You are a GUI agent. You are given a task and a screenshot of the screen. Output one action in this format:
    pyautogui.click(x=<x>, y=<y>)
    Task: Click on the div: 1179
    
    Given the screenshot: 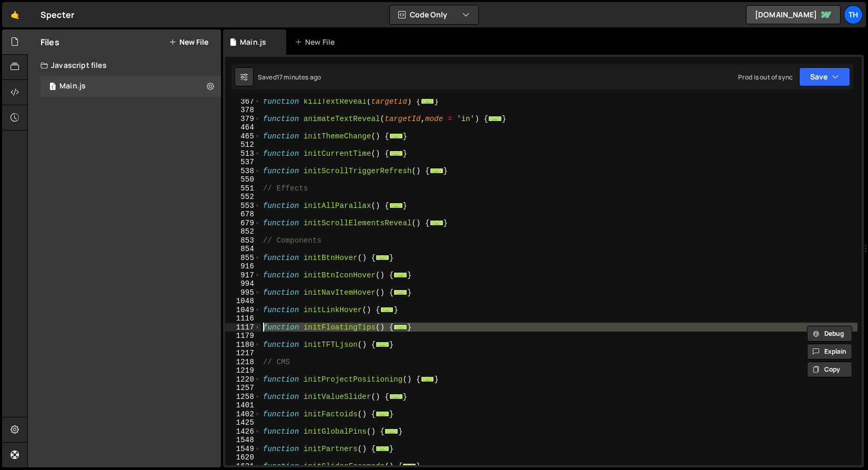 What is the action you would take?
    pyautogui.click(x=243, y=336)
    